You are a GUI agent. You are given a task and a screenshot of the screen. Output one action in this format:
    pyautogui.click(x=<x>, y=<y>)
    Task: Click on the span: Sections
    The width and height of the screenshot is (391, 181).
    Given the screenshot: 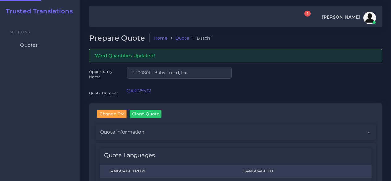 What is the action you would take?
    pyautogui.click(x=20, y=32)
    